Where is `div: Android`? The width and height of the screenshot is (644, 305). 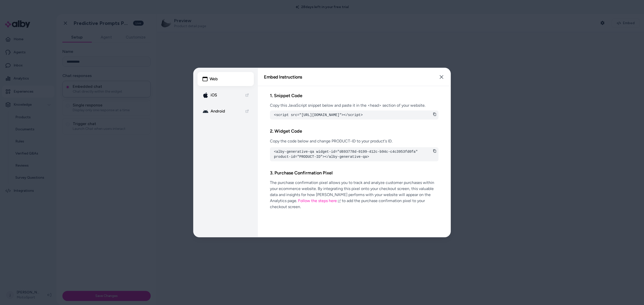
div: Android is located at coordinates (214, 111).